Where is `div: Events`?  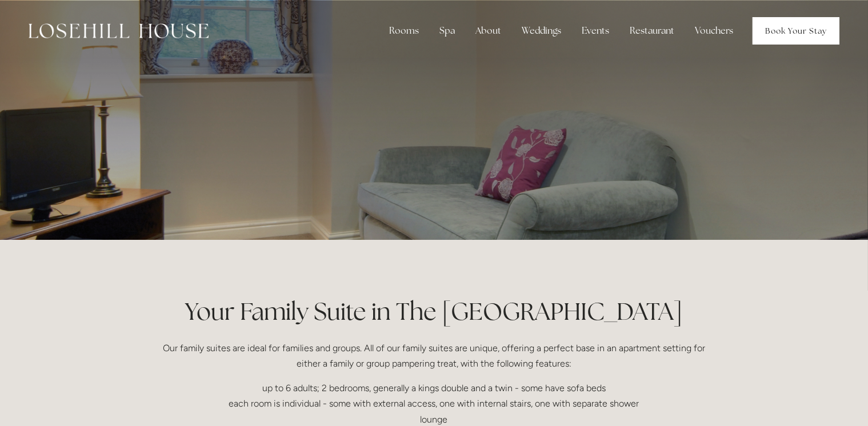
div: Events is located at coordinates (596, 31).